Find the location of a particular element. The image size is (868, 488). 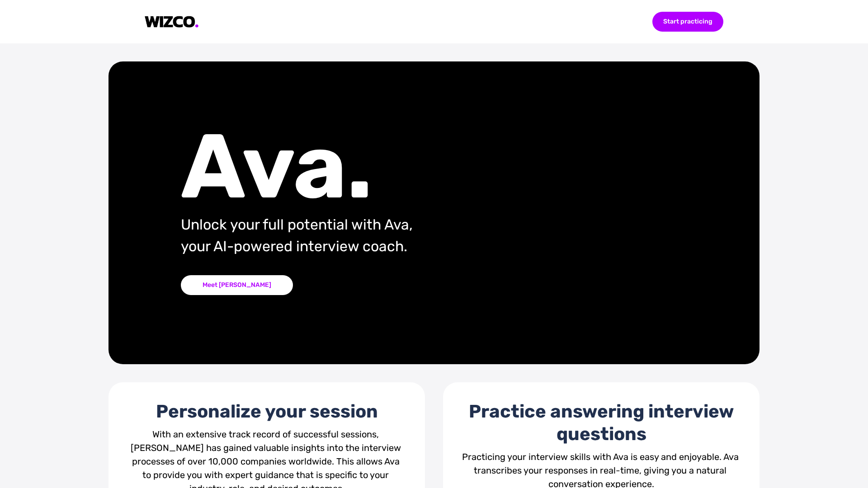

img: logo is located at coordinates (172, 22).